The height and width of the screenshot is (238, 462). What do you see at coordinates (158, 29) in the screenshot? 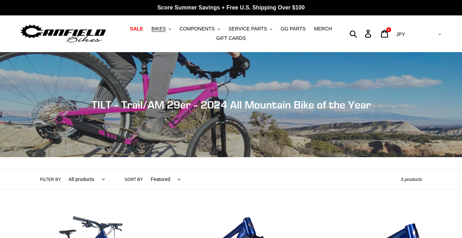
I see `span: BIKES` at bounding box center [158, 29].